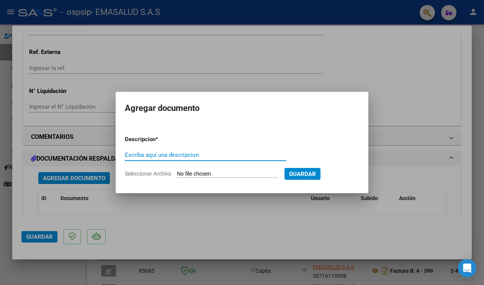  What do you see at coordinates (148, 174) in the screenshot?
I see `span: Seleccionar Archivo` at bounding box center [148, 174].